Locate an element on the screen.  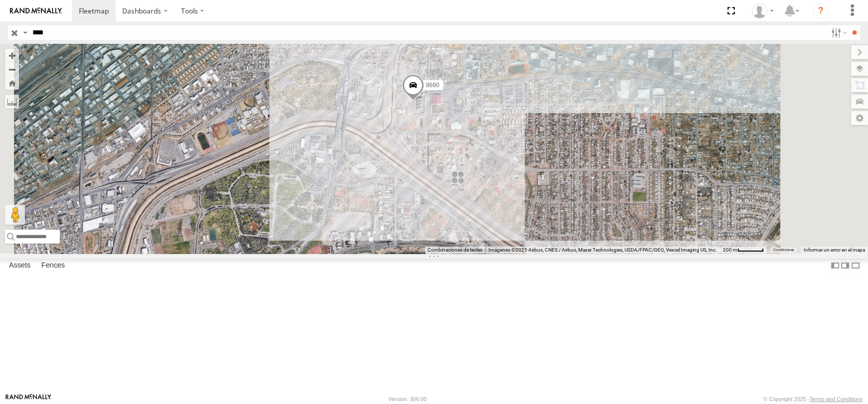
label: Hide Summary Table is located at coordinates (855, 266).